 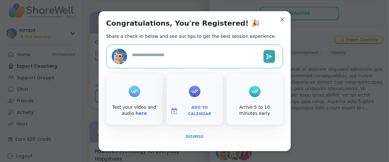 What do you see at coordinates (183, 23) in the screenshot?
I see `h1: Congratulations, You're Registered! 🎉` at bounding box center [183, 23].